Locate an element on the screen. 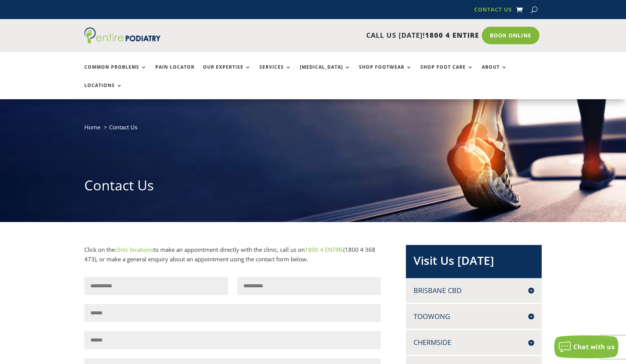 Image resolution: width=626 pixels, height=364 pixels. a: Locations is located at coordinates (104, 91).